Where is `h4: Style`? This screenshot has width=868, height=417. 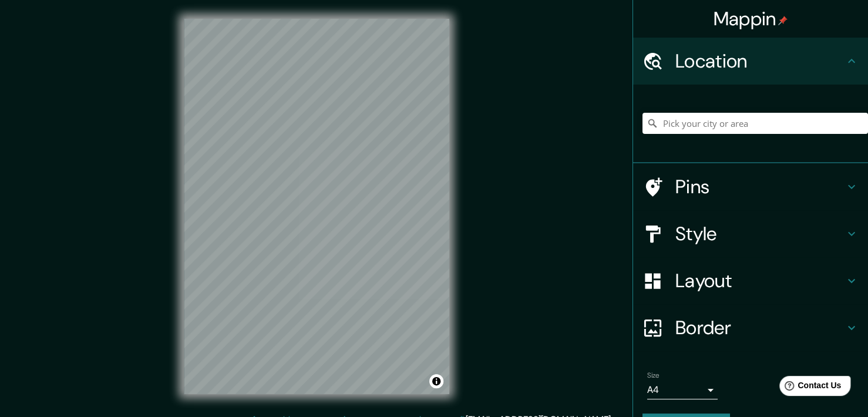 h4: Style is located at coordinates (760, 234).